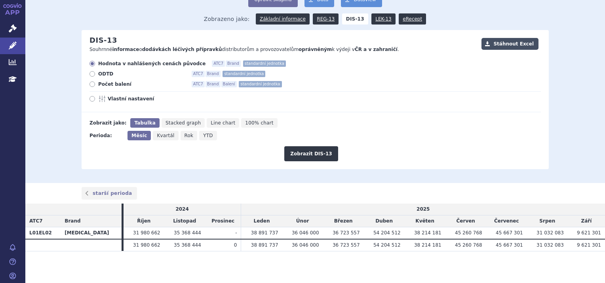 The width and height of the screenshot is (605, 283). I want to click on span: Tabulka, so click(145, 123).